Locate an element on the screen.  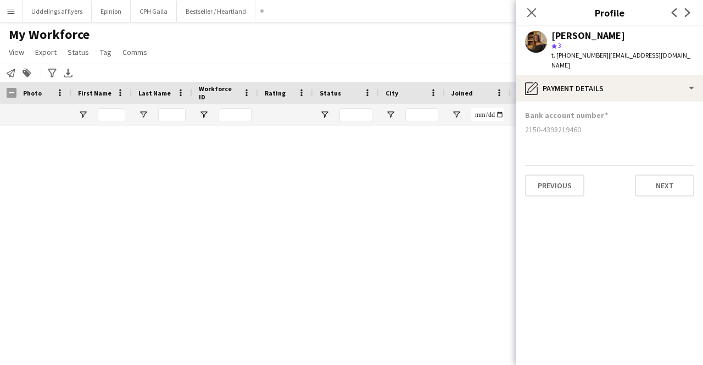
span: City is located at coordinates (392, 93).